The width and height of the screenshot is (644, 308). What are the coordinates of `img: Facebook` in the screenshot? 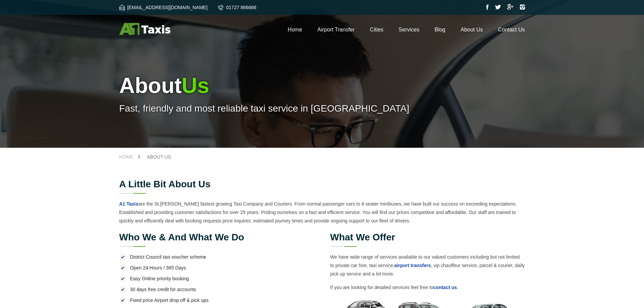 It's located at (488, 7).